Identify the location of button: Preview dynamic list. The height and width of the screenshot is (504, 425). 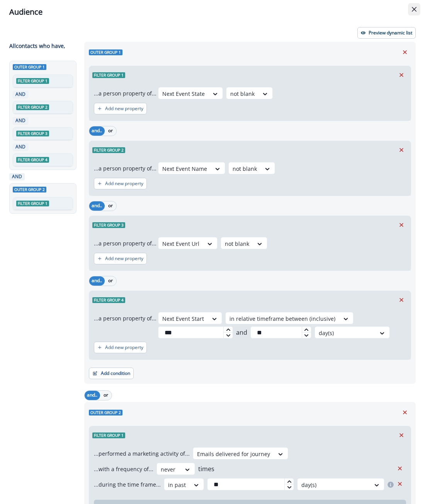
(386, 33).